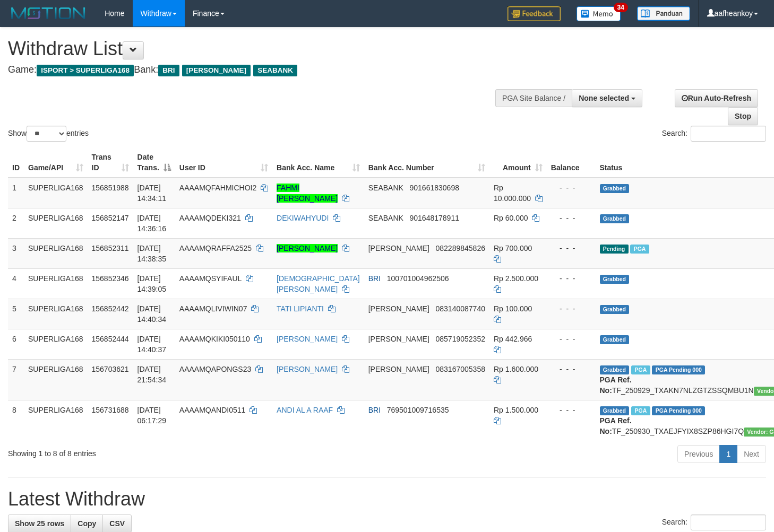 The width and height of the screenshot is (774, 532). I want to click on th: Bank Acc. Number: activate to sort column ascending, so click(427, 162).